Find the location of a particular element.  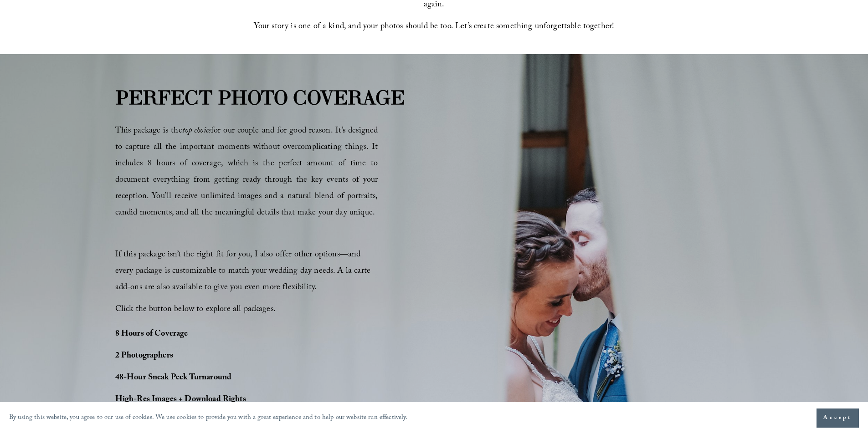

strong: 48-Hour Sneak Peek Turnaround is located at coordinates (173, 378).